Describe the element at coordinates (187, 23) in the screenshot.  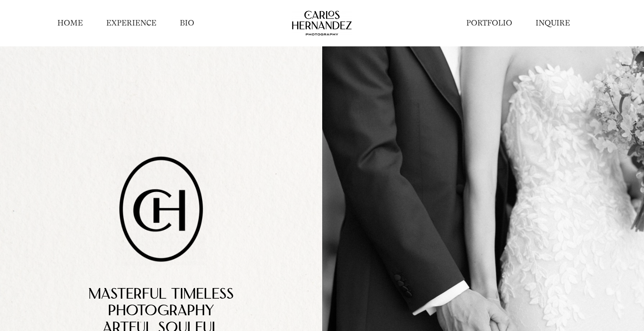
I see `a: BIO` at that location.